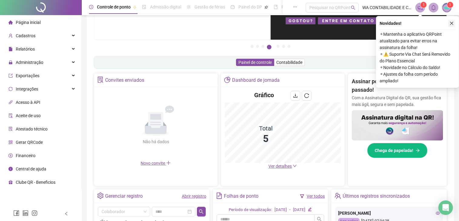  Describe the element at coordinates (114, 7) in the screenshot. I see `span: Controle de ponto` at that location.